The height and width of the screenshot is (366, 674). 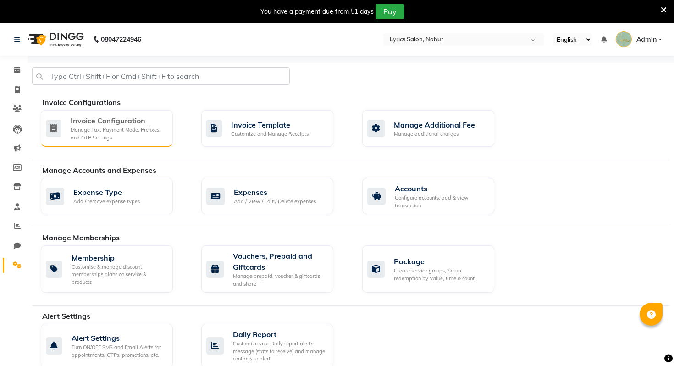 What do you see at coordinates (118, 275) in the screenshot?
I see `div: Customise & manage discount memberships plans on service & products` at bounding box center [118, 275].